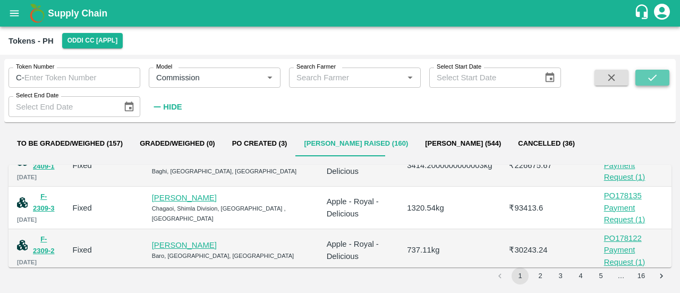 Image resolution: width=680 pixels, height=293 pixels. I want to click on input: Enter Token Number, so click(82, 78).